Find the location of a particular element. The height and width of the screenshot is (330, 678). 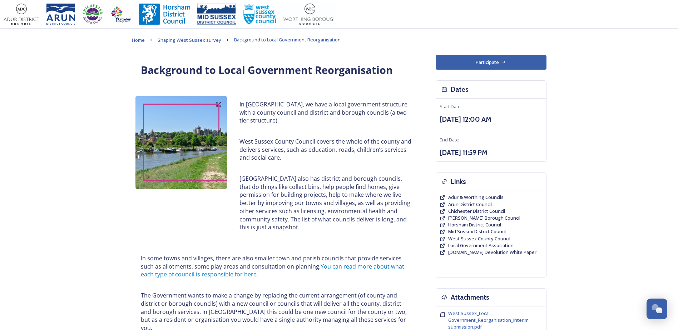

span: Shaping West Sussex survey is located at coordinates (189, 40).